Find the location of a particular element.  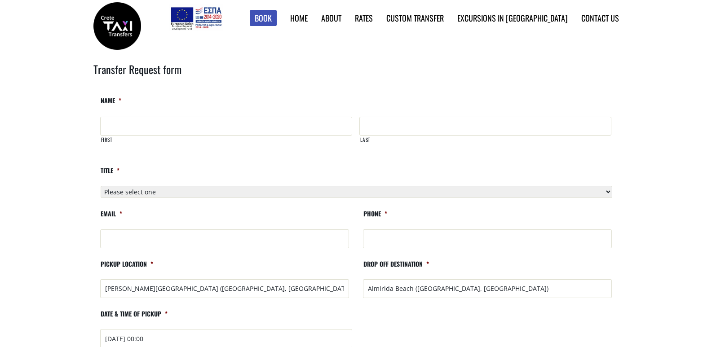

a: About is located at coordinates (331, 18).